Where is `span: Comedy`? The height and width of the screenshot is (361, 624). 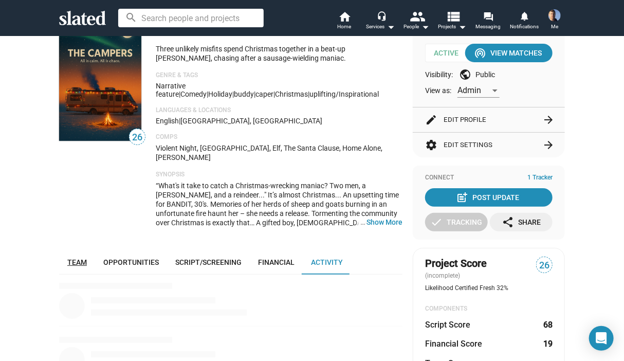
span: Comedy is located at coordinates (193, 94).